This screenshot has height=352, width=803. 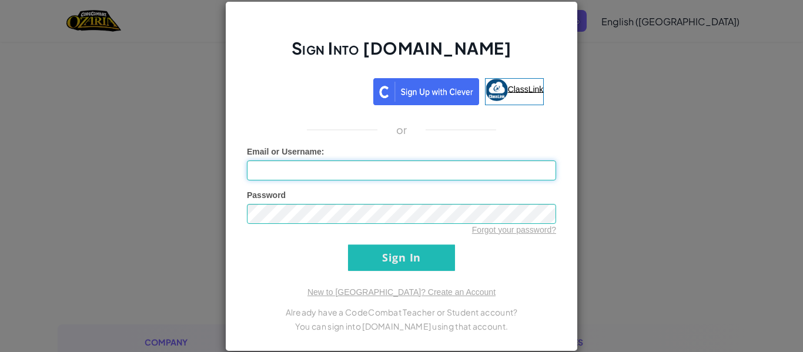 I want to click on p: or, so click(x=401, y=130).